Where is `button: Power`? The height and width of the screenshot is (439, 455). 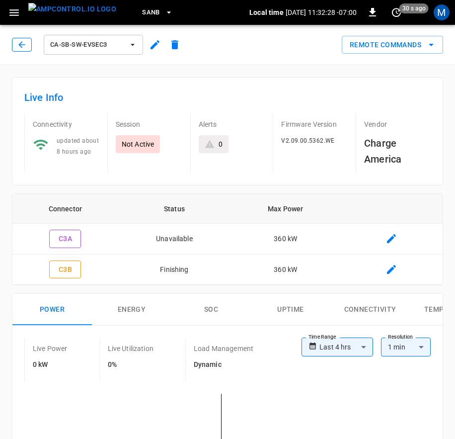 button: Power is located at coordinates (52, 309).